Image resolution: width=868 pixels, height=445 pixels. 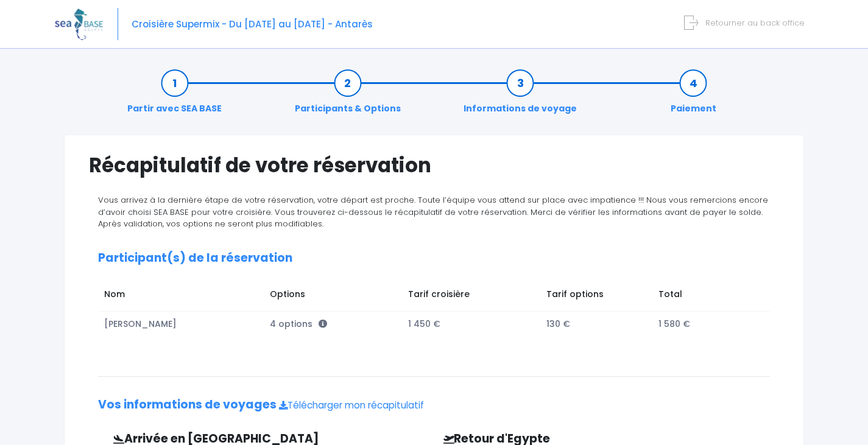 What do you see at coordinates (333, 296) in the screenshot?
I see `td: Options` at bounding box center [333, 296].